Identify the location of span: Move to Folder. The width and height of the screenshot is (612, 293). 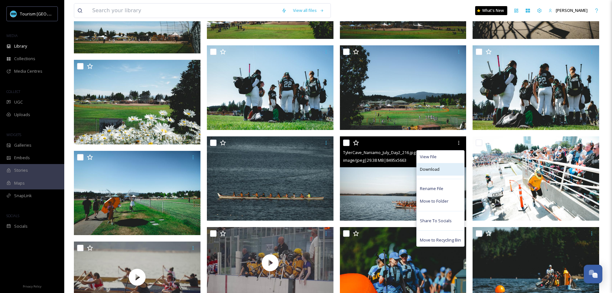
(434, 201).